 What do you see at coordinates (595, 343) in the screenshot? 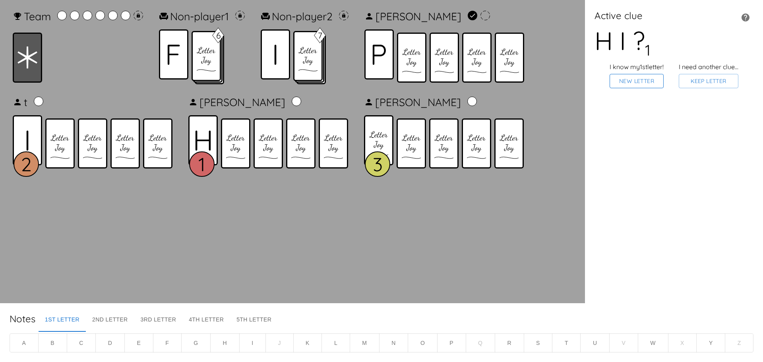
I see `button: U` at bounding box center [595, 343].